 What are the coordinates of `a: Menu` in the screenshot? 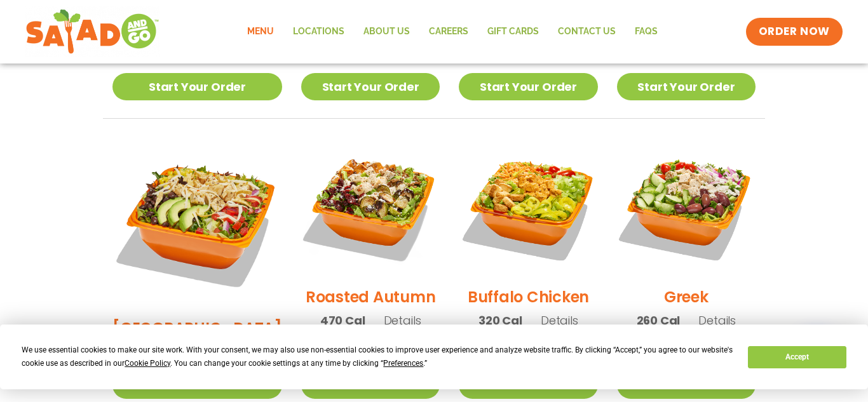 It's located at (261, 32).